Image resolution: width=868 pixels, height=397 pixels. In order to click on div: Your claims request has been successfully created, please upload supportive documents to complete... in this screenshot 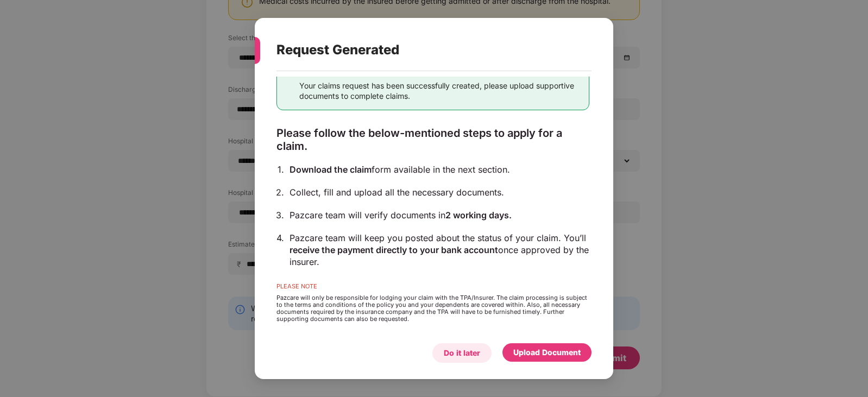, I will do `click(440, 91)`.